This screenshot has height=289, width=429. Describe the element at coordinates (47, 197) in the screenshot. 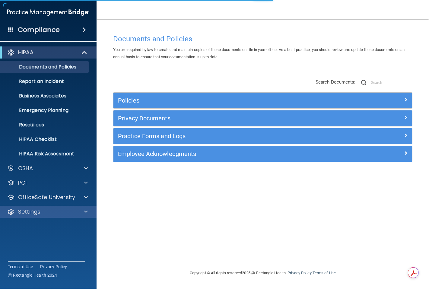

I see `a: OfficeSafe University` at that location.